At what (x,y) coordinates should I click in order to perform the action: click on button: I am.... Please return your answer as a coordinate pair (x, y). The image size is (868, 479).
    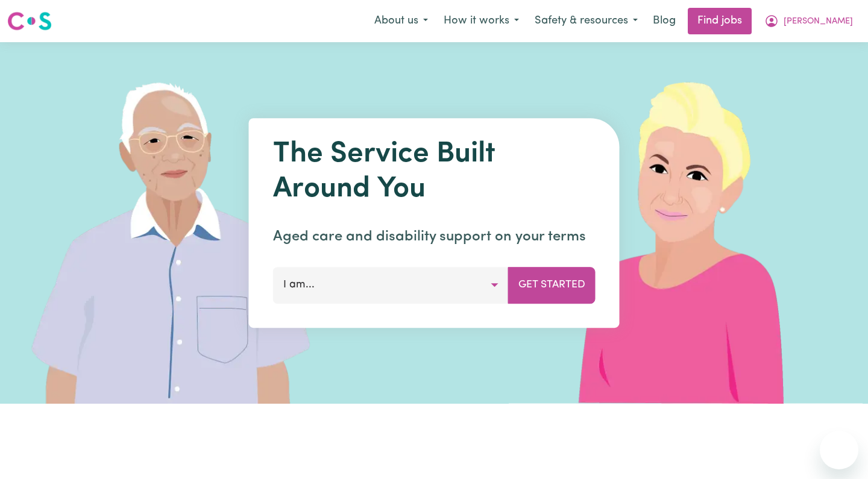
    Looking at the image, I should click on (390, 285).